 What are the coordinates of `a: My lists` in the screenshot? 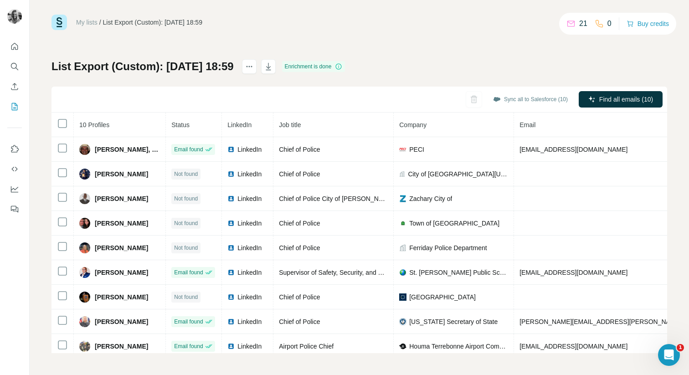 It's located at (87, 22).